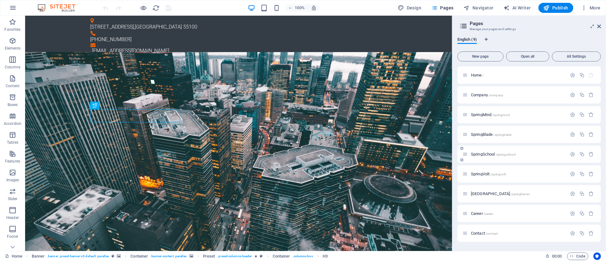 The width and height of the screenshot is (606, 261). I want to click on span: /springvolt, so click(498, 174).